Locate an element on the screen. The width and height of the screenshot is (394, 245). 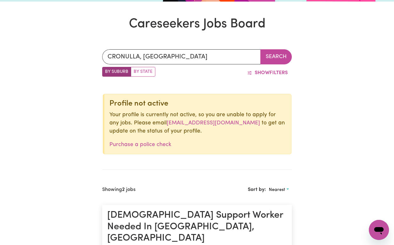
span: Sort by: is located at coordinates (257, 190).